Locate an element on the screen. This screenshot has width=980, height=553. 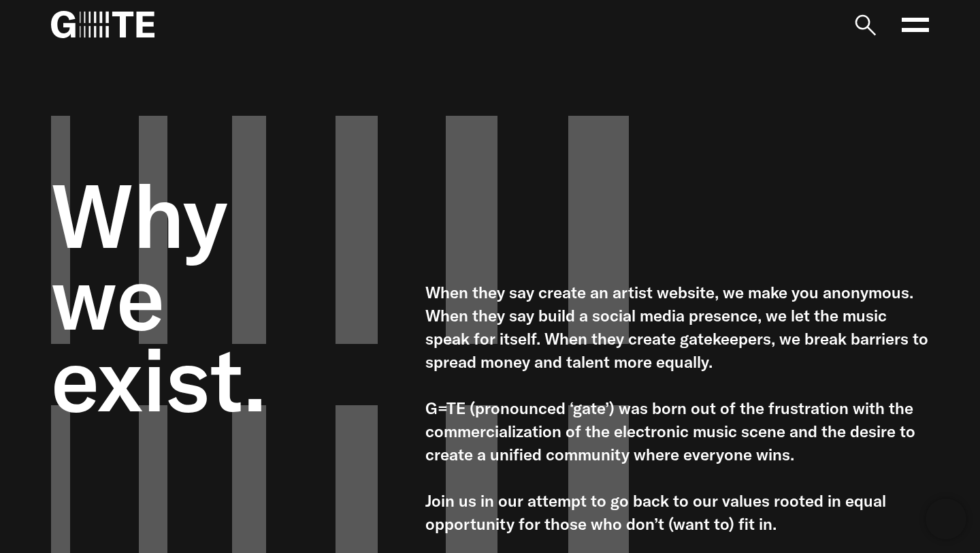
a: G=TE is located at coordinates (103, 24).